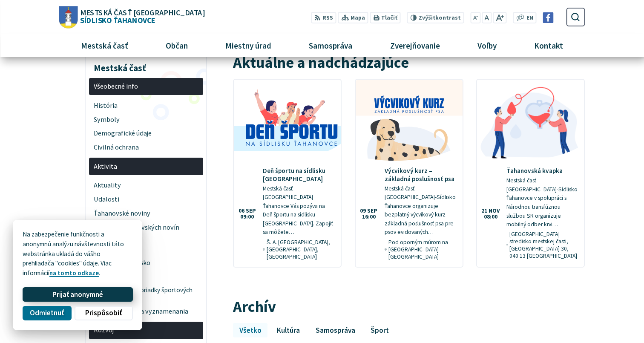 The height and width of the screenshot is (343, 644). Describe the element at coordinates (530, 18) in the screenshot. I see `span: EN` at that location.